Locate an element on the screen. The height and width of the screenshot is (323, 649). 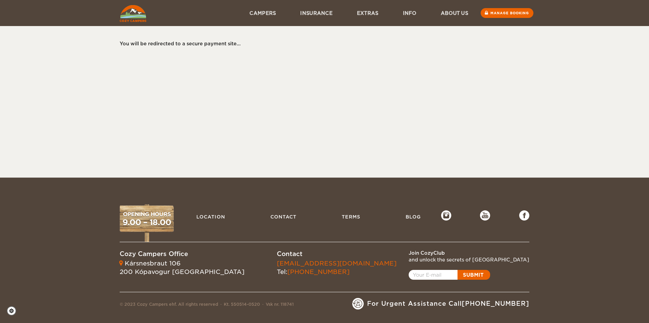
div: Contact is located at coordinates (337, 254).